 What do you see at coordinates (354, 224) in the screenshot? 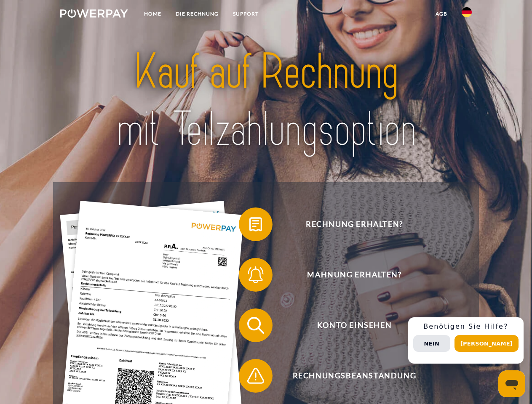
I see `span: Rechnung erhalten?` at bounding box center [354, 224].